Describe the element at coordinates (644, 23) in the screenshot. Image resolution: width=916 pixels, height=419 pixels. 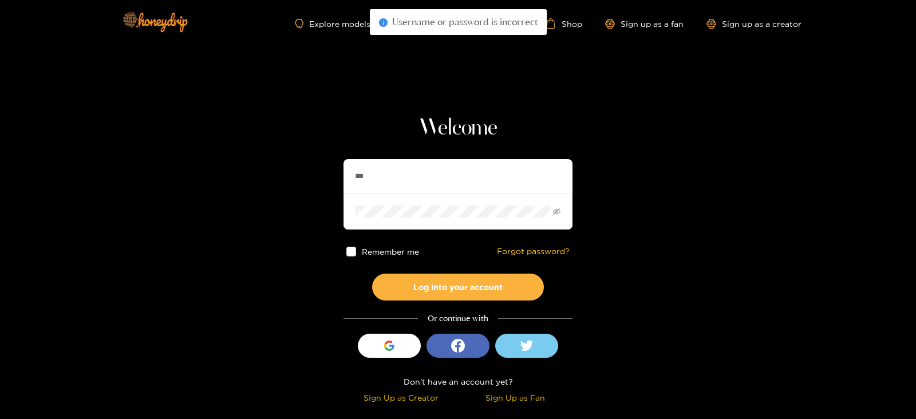
I see `a: Sign up as a fan` at that location.